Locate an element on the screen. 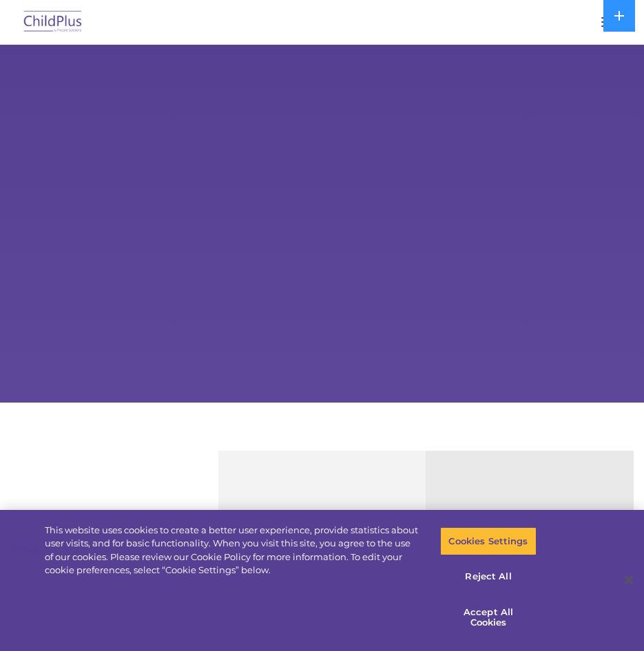 This screenshot has width=644, height=651. img: ChildPlus by Procare Solutions is located at coordinates (53, 22).